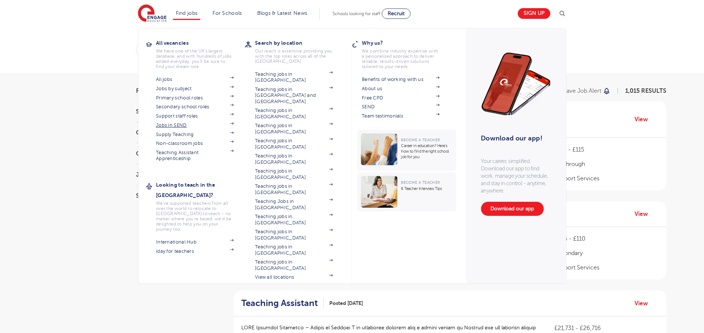 The width and height of the screenshot is (704, 333). I want to click on a: Blogs & Latest News, so click(282, 13).